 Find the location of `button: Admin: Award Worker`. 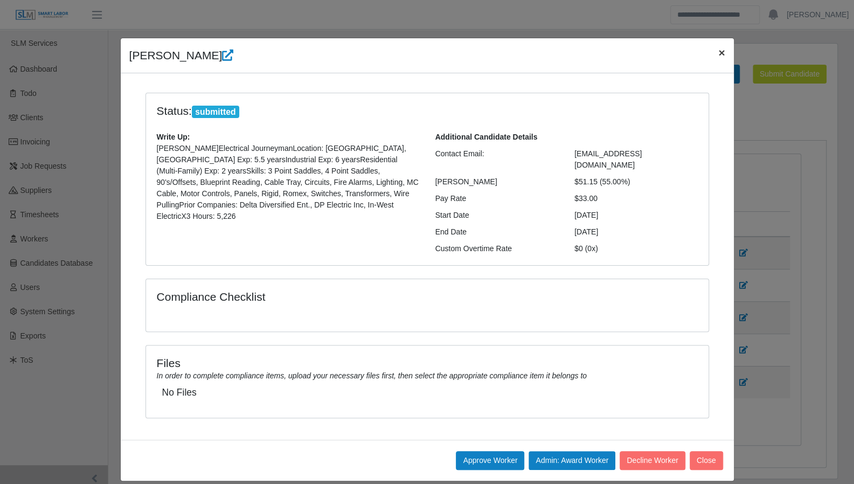

button: Admin: Award Worker is located at coordinates (572, 460).